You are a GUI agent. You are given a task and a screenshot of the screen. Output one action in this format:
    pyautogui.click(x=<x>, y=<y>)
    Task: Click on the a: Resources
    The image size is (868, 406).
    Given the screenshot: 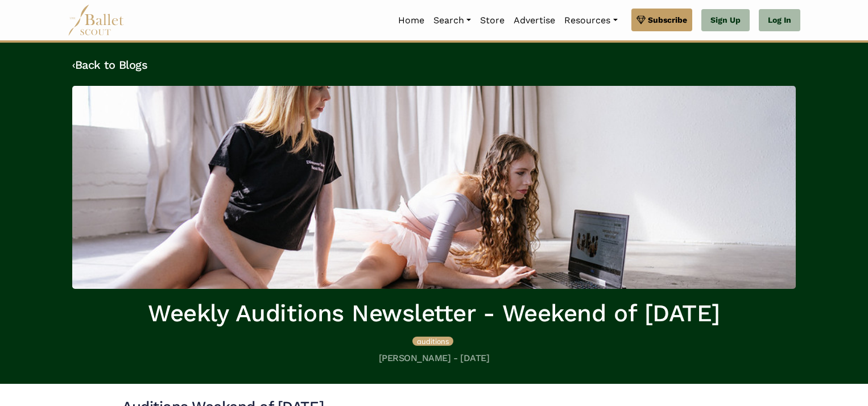 What is the action you would take?
    pyautogui.click(x=590, y=20)
    